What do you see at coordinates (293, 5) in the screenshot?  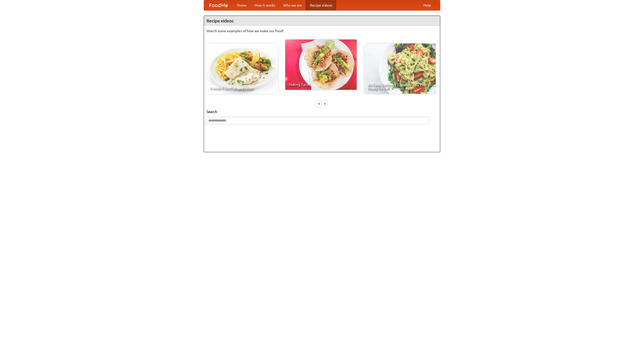 I see `a: Who we are` at bounding box center [293, 5].